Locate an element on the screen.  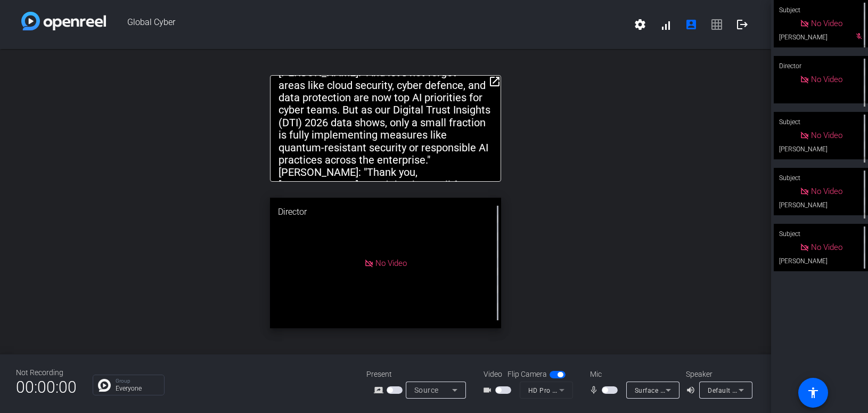
span: Source is located at coordinates (426, 390).